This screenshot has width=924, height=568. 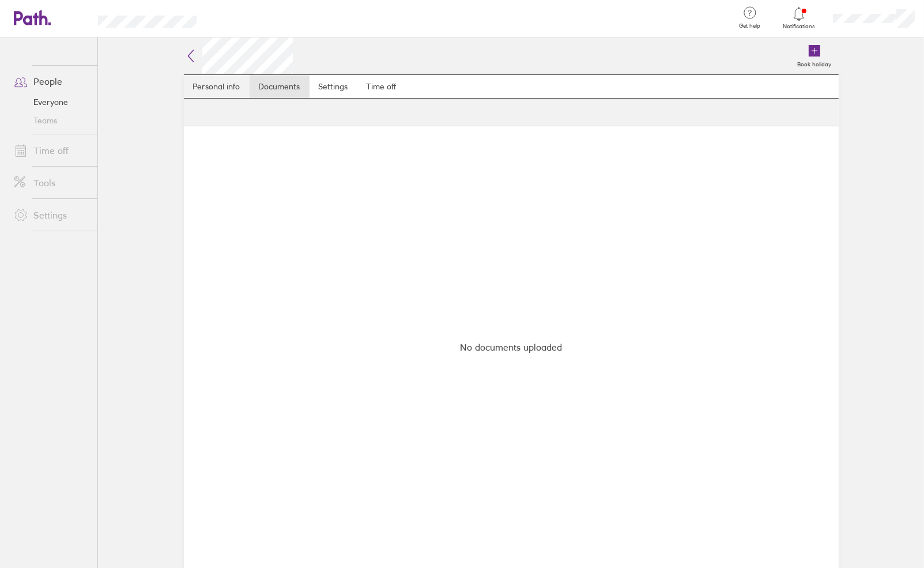 What do you see at coordinates (51, 120) in the screenshot?
I see `a: Teams` at bounding box center [51, 120].